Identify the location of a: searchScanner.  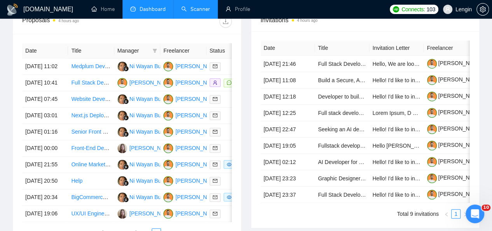
(196, 9).